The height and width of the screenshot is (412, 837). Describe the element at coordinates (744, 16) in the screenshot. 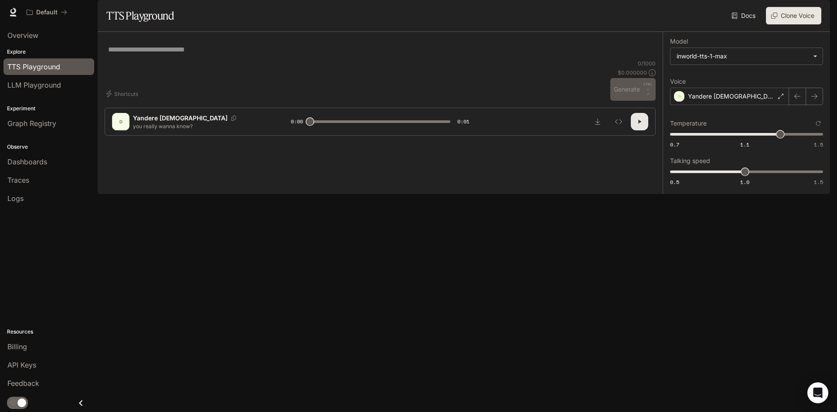

I see `a: Docs` at that location.